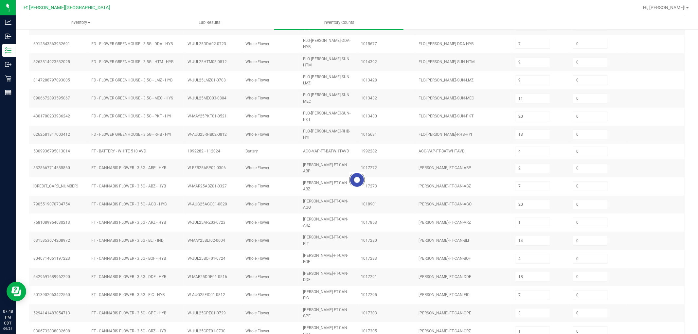 This screenshot has width=698, height=334. Describe the element at coordinates (209, 23) in the screenshot. I see `span: Lab Results` at that location.